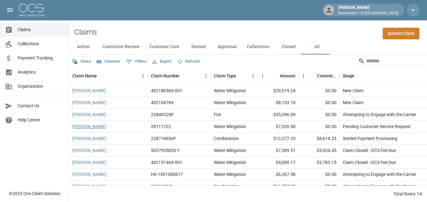 This screenshot has height=202, width=427. I want to click on div: $8,614.23, so click(319, 139).